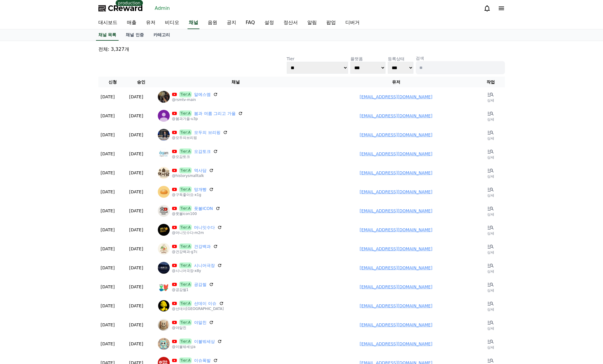  Describe the element at coordinates (205, 303) in the screenshot. I see `a: 선데이 이슈` at that location.